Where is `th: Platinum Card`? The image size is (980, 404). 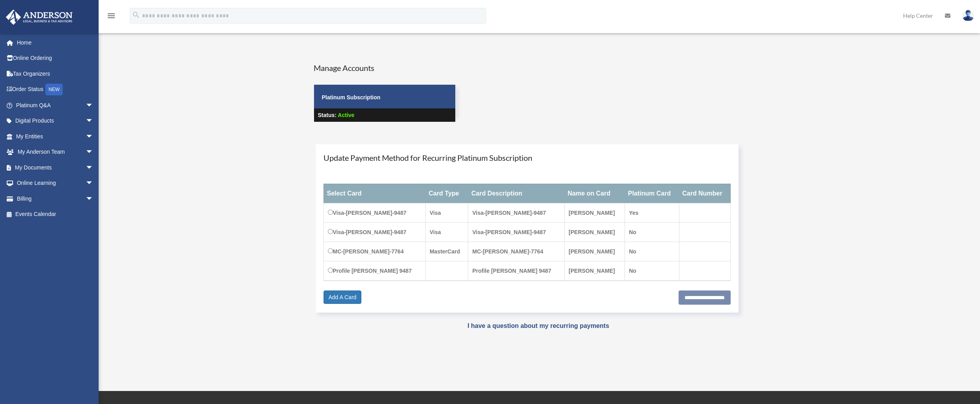 th: Platinum Card is located at coordinates (652, 193).